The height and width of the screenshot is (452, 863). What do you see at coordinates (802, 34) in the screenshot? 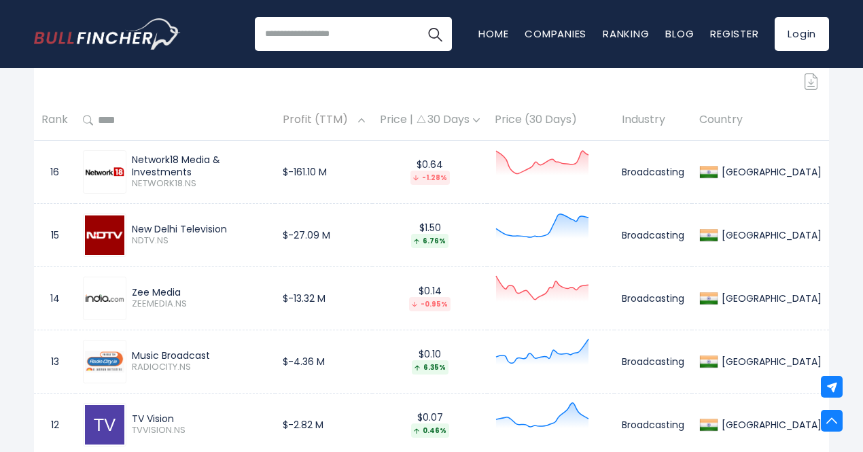
I see `a: Login` at bounding box center [802, 34].